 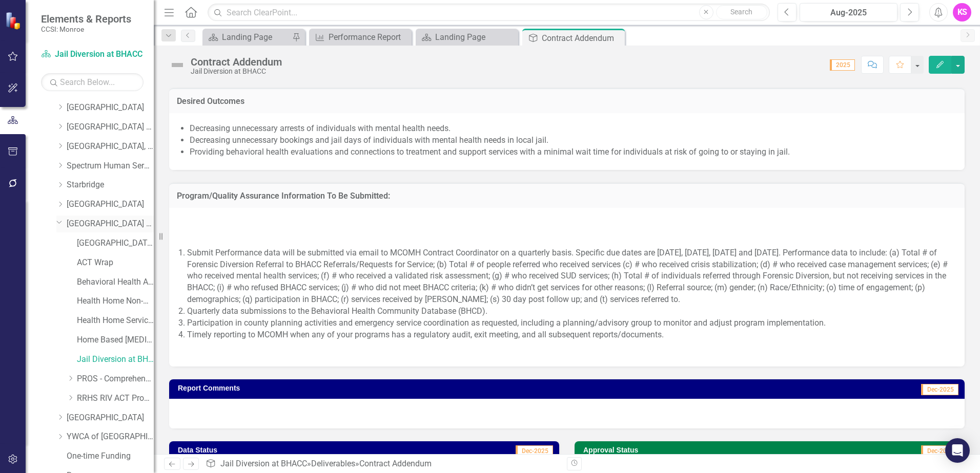 I want to click on a: RRHS RIV ACT Program, so click(x=115, y=398).